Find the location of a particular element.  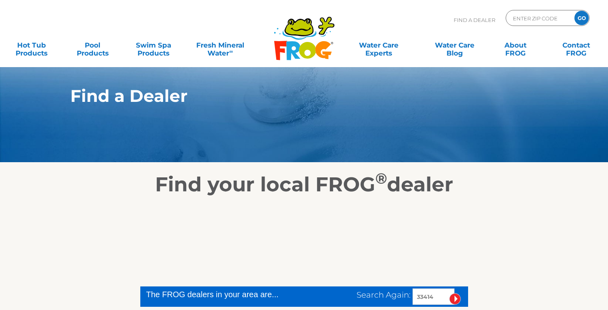

input: GO is located at coordinates (582, 18).